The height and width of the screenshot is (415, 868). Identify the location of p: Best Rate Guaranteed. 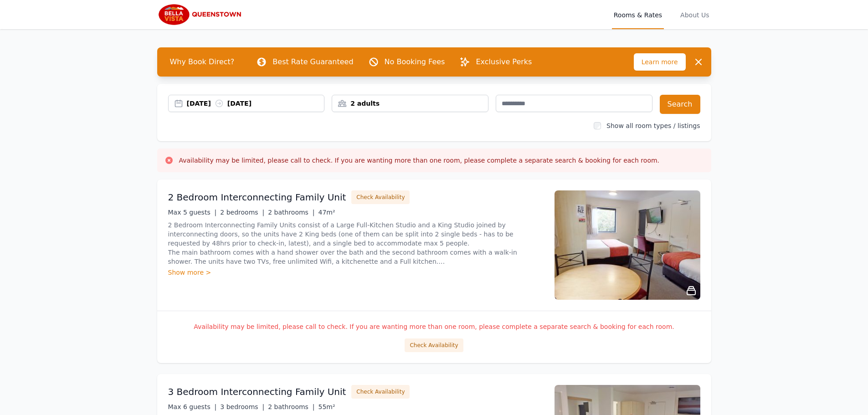
(313, 62).